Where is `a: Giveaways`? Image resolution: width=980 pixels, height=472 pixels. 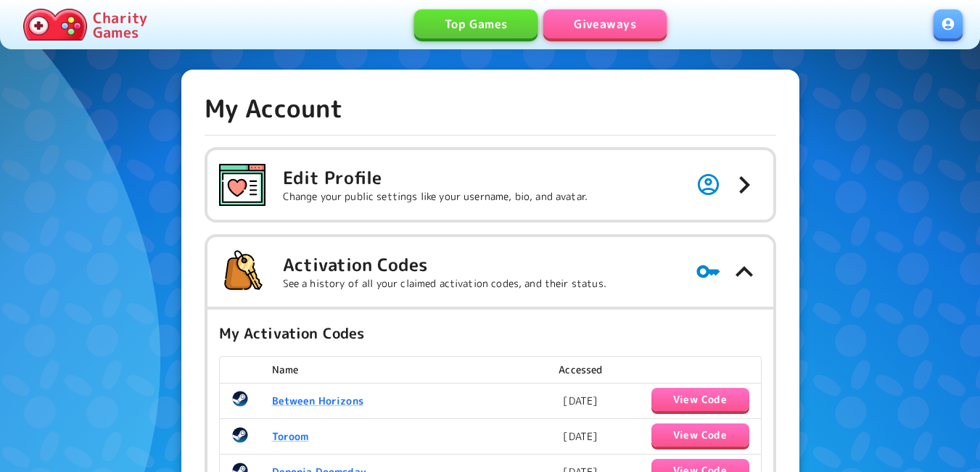
a: Giveaways is located at coordinates (605, 24).